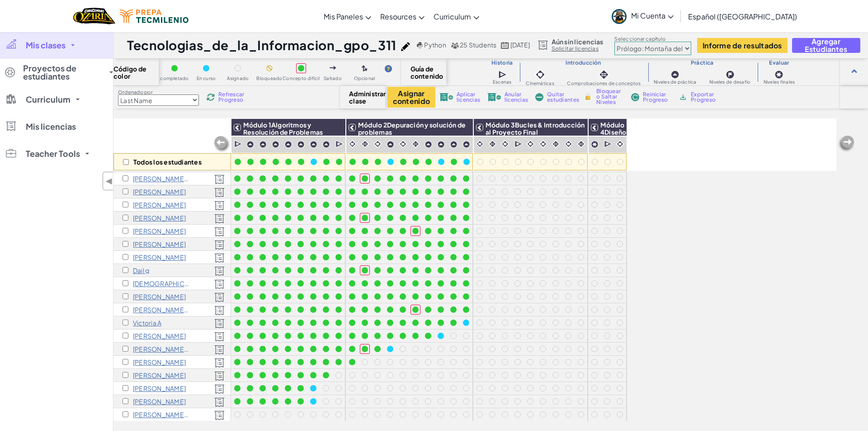 The image size is (868, 438). I want to click on button: Asignar contenido, so click(411, 97).